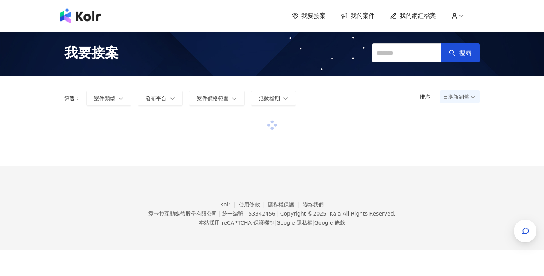  What do you see at coordinates (452, 53) in the screenshot?
I see `span: search` at bounding box center [452, 53].